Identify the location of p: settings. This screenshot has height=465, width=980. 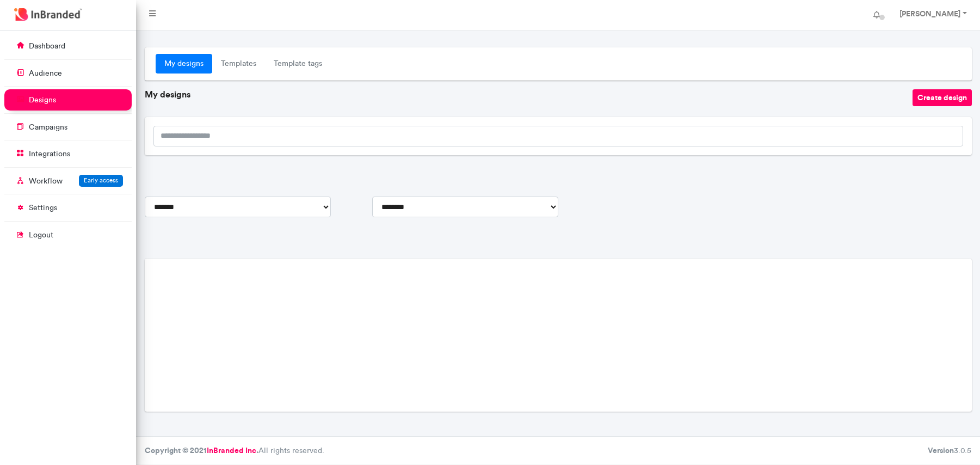
(43, 208).